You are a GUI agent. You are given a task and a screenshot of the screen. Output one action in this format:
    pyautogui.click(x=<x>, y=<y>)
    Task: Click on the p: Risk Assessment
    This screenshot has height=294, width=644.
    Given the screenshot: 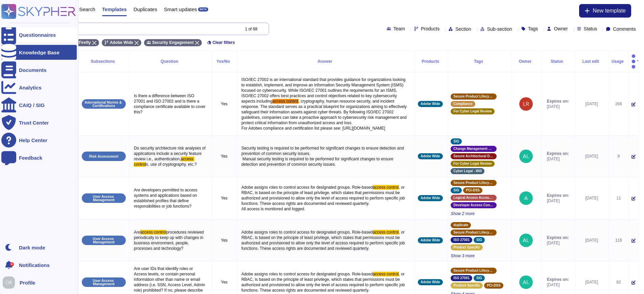 What is the action you would take?
    pyautogui.click(x=104, y=156)
    